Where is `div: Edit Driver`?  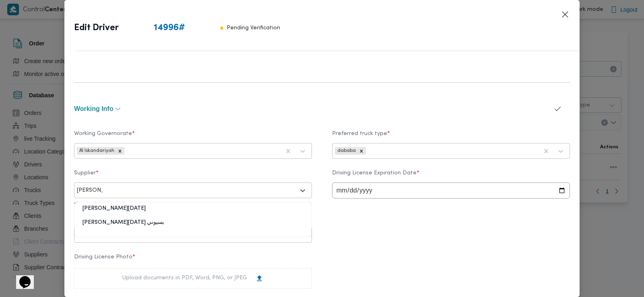
div: Edit Driver is located at coordinates (177, 28).